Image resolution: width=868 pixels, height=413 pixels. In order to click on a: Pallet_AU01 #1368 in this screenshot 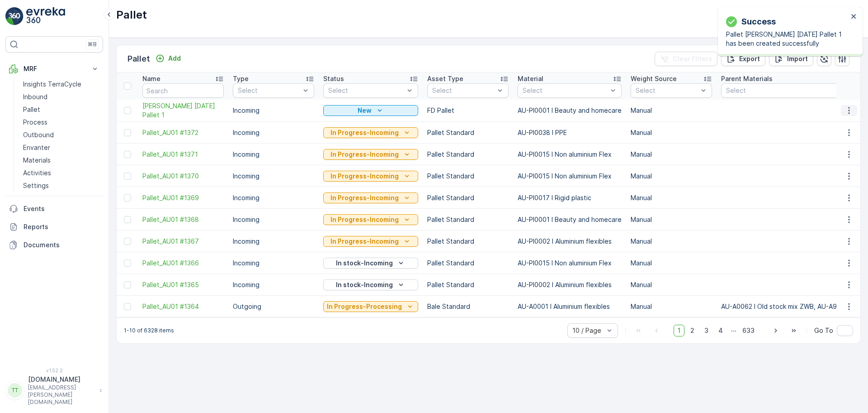, I will do `click(183, 219)`.